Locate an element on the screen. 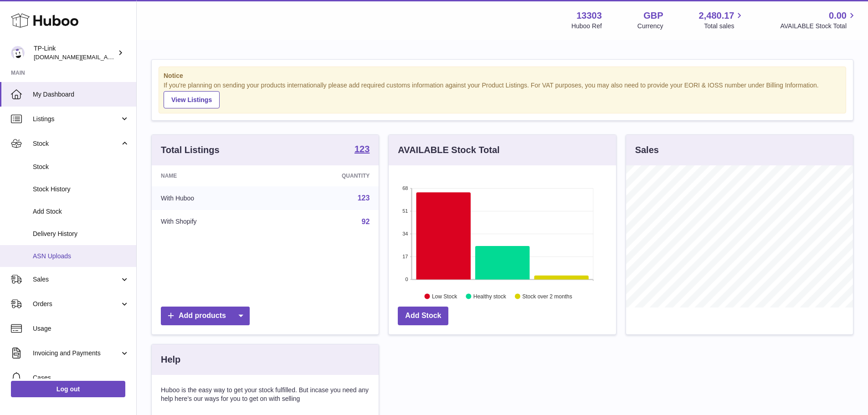 The image size is (868, 415). div: Huboo Ref is located at coordinates (587, 26).